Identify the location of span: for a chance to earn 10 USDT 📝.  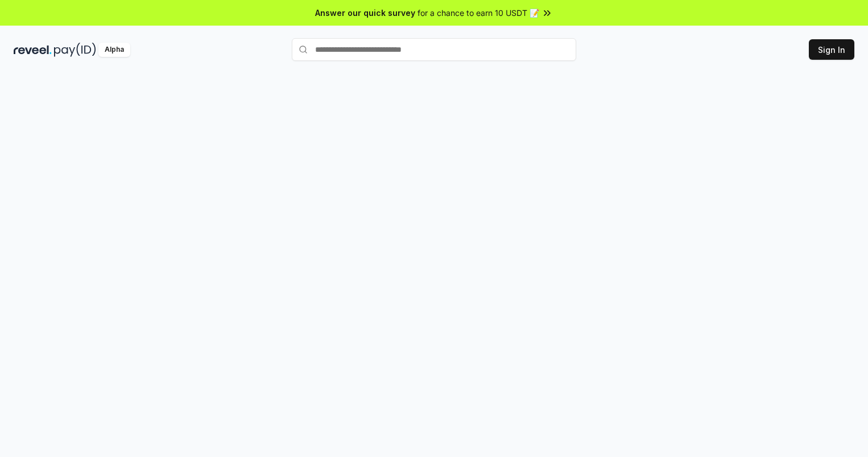
(478, 12).